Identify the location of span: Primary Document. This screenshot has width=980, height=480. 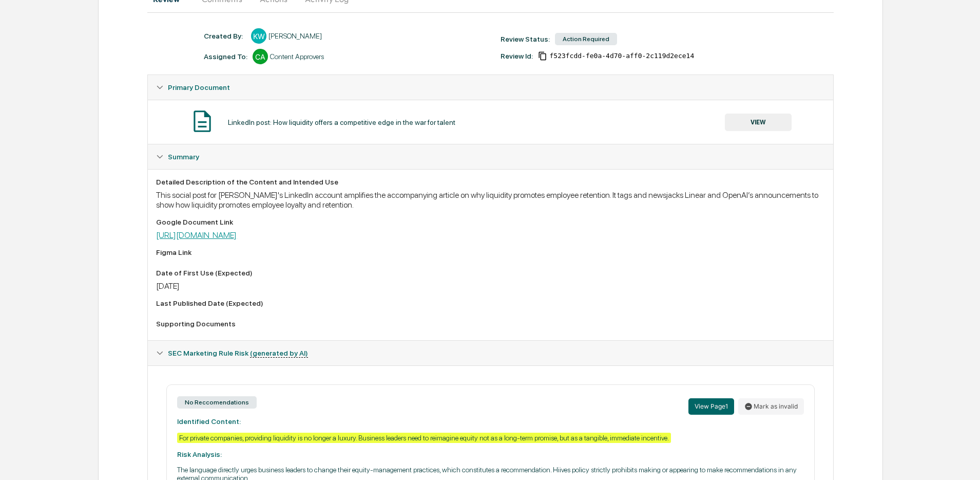
(198, 88).